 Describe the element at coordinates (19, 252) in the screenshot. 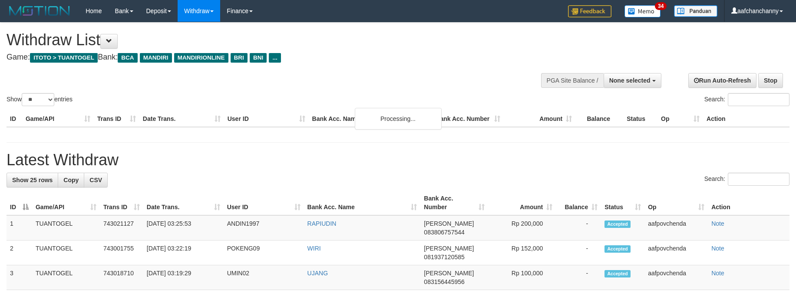

I see `td: 2` at that location.